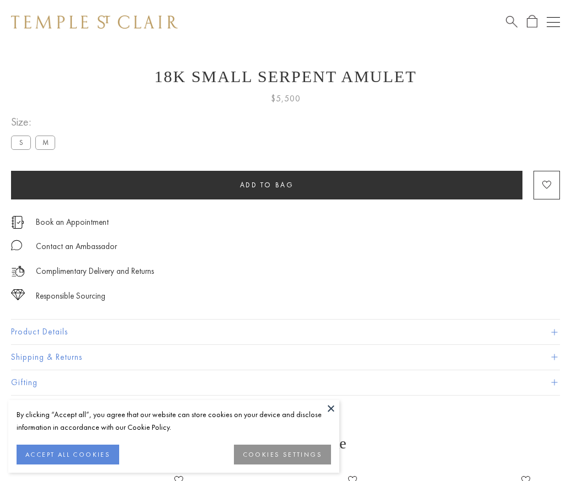 Image resolution: width=571 pixels, height=481 pixels. What do you see at coordinates (68, 455) in the screenshot?
I see `button: ACCEPT ALL COOKIES` at bounding box center [68, 455].